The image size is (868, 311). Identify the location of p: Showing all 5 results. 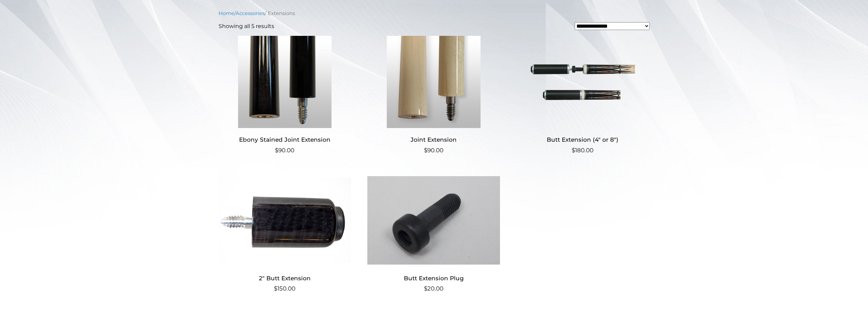
(246, 26).